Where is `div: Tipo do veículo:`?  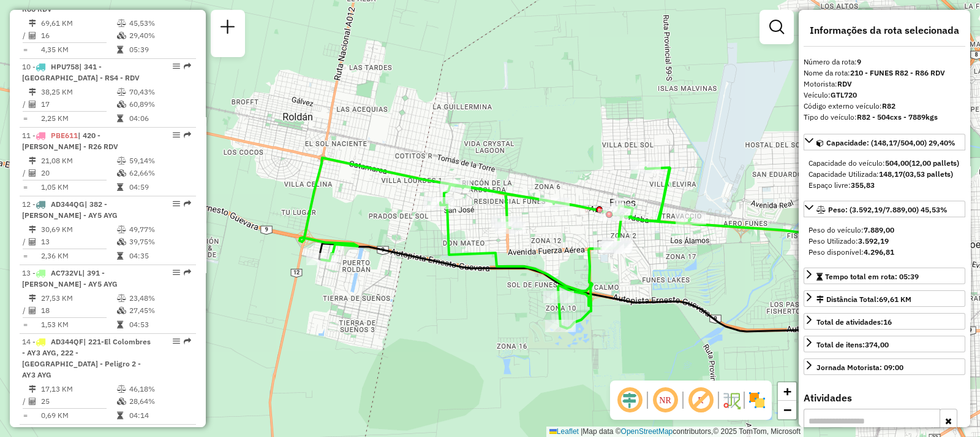 div: Tipo do veículo: is located at coordinates (885, 117).